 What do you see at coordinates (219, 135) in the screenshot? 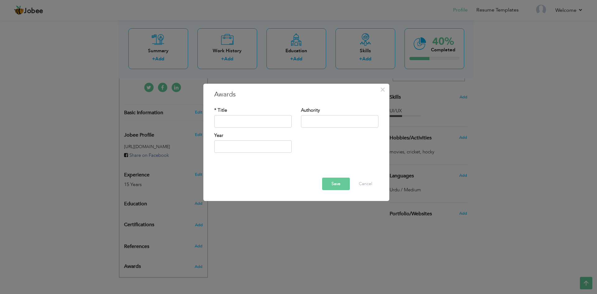
I see `label: Year` at bounding box center [219, 135].